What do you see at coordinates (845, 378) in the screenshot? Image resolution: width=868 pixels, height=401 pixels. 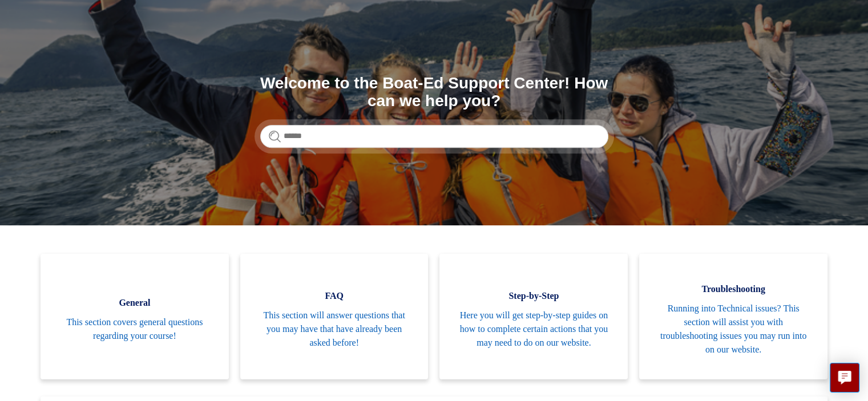 I see `div: Live chat` at bounding box center [845, 378].